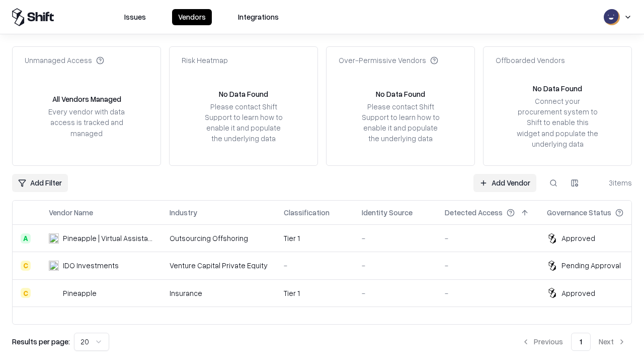 This screenshot has width=644, height=363. I want to click on div: A, so click(26, 238).